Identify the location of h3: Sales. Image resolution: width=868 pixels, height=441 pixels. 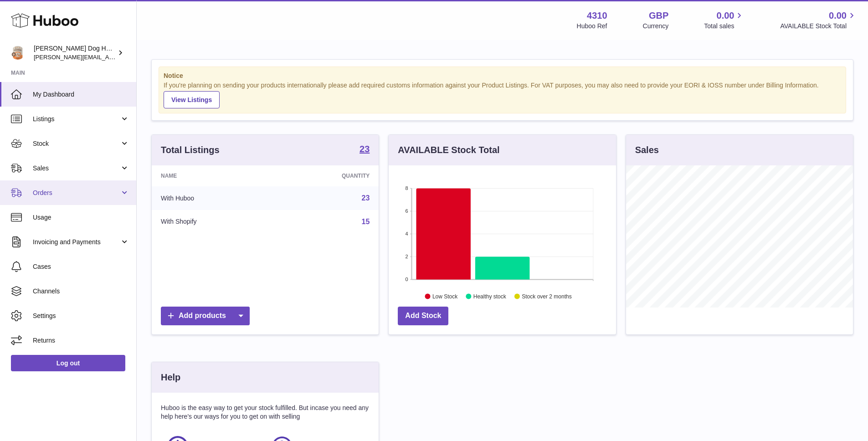
(647, 150).